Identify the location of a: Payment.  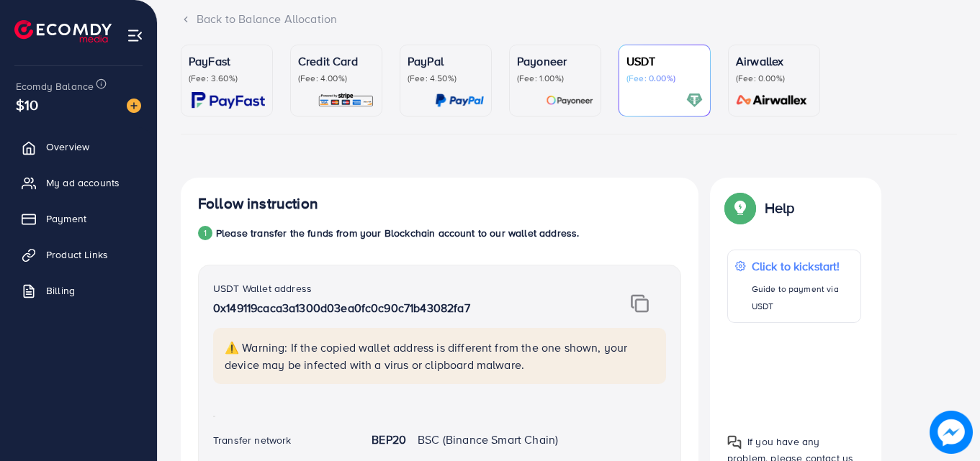
(78, 219).